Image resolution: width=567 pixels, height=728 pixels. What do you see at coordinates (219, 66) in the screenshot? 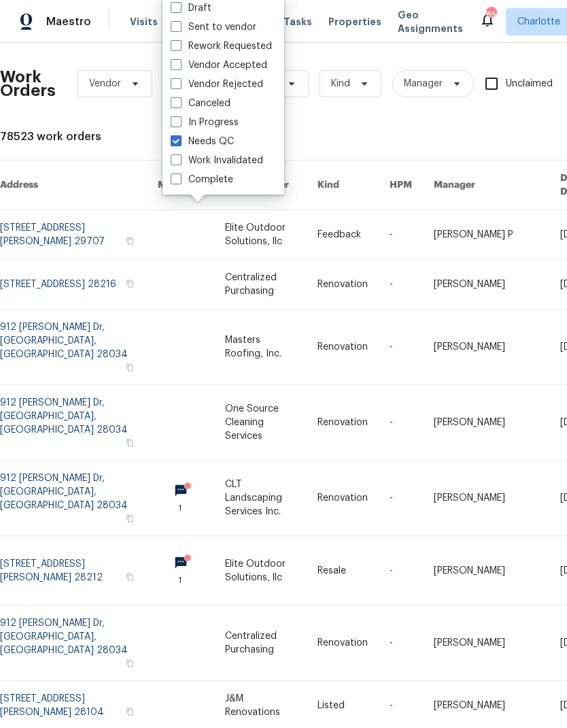
I see `label: Vendor Accepted` at bounding box center [219, 66].